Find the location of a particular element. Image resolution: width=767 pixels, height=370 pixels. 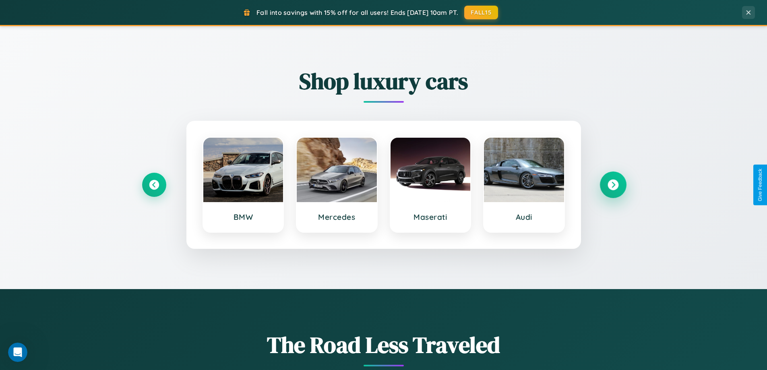

button: FALL15 is located at coordinates (481, 12).